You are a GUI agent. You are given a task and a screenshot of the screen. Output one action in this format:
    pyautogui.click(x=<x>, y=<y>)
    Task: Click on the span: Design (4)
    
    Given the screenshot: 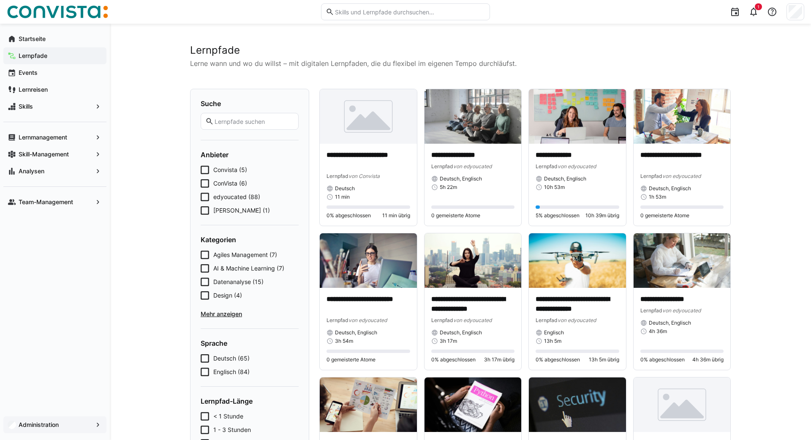 What is the action you would take?
    pyautogui.click(x=228, y=295)
    